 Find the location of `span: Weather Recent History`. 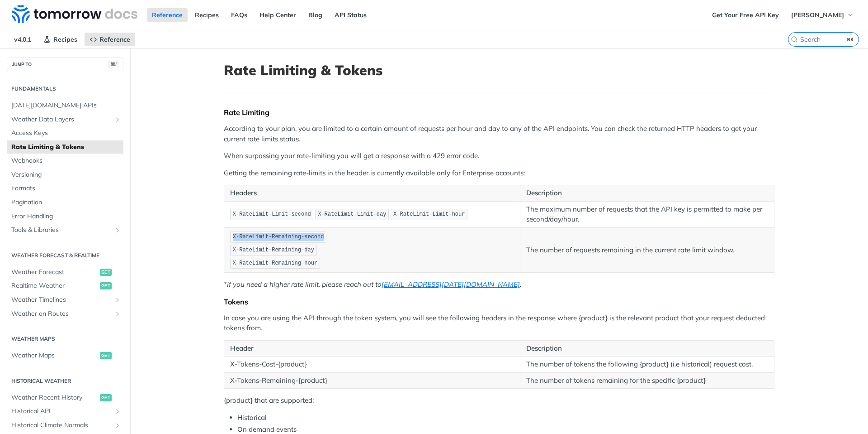

span: Weather Recent History is located at coordinates (54, 397).